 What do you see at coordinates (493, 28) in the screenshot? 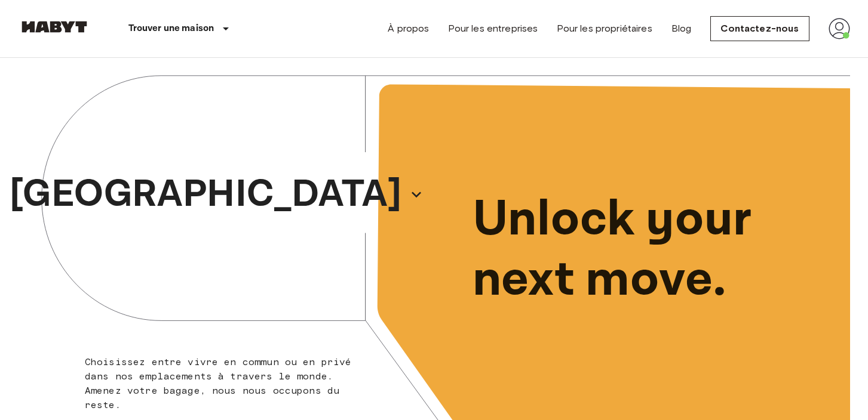
I see `a: Pour les entreprises` at bounding box center [493, 28].